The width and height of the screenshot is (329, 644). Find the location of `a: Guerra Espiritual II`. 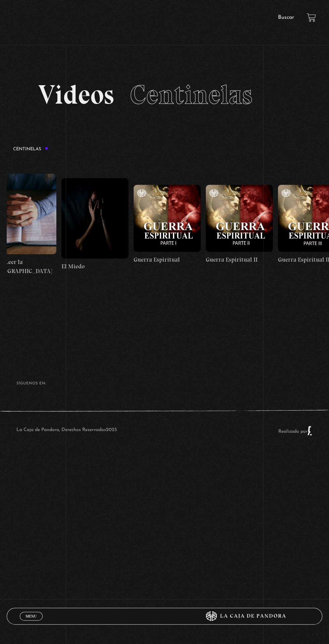

a: Guerra Espiritual II is located at coordinates (239, 224).